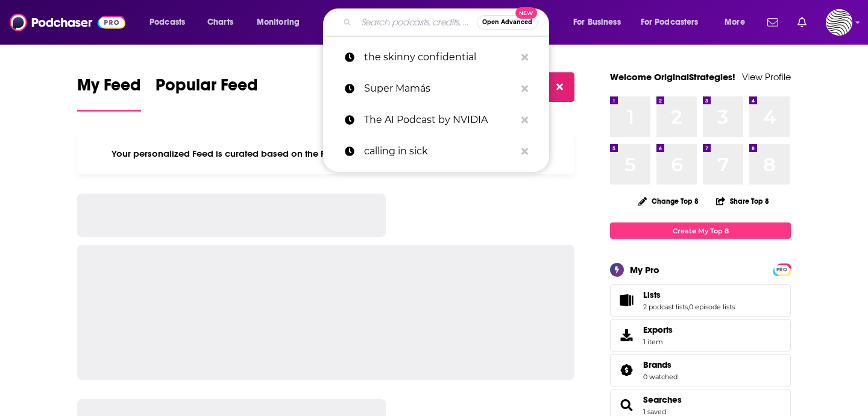 The image size is (868, 416). I want to click on a: Popular Feed, so click(207, 93).